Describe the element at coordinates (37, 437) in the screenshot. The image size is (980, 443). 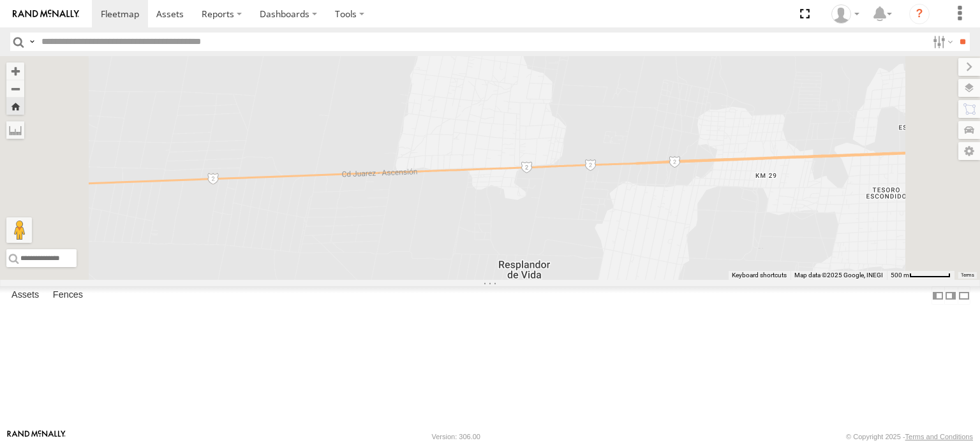
I see `a: Visit our Website` at that location.